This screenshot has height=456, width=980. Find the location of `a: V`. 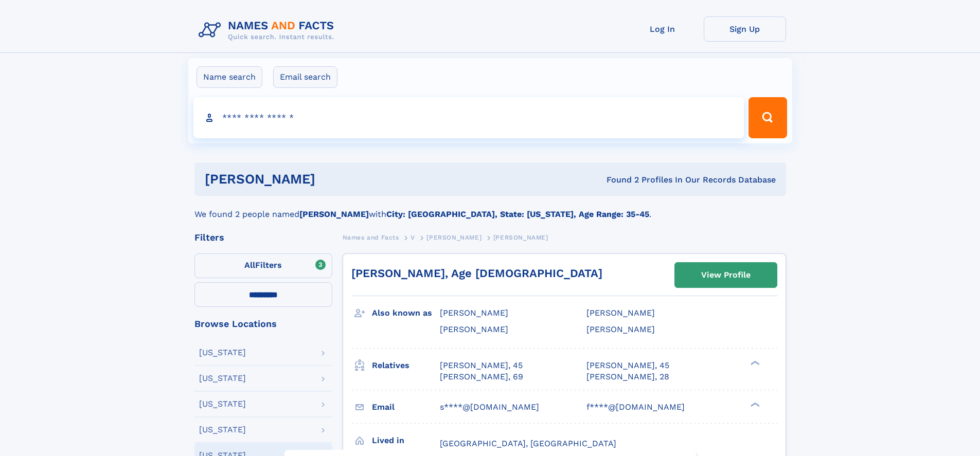

a: V is located at coordinates (412, 237).